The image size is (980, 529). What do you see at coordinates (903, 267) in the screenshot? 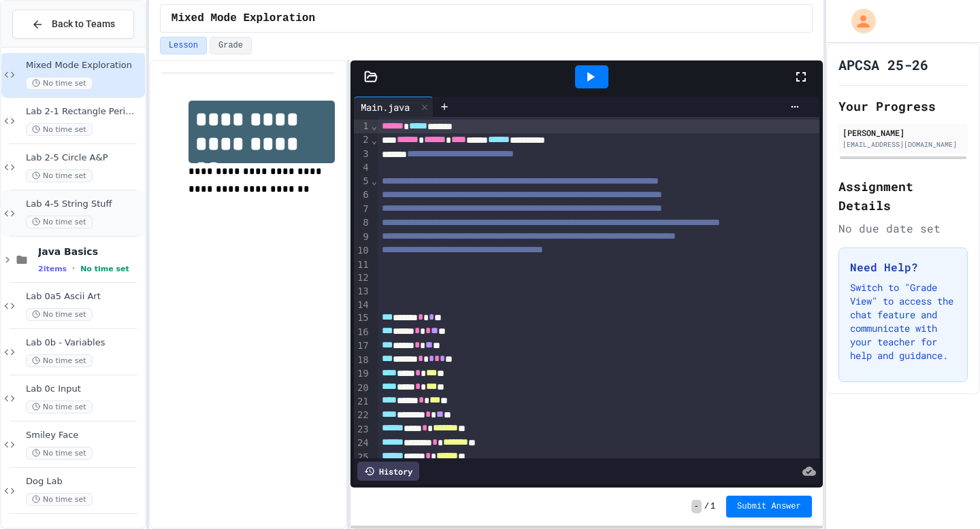
I see `h3: Need Help?` at bounding box center [903, 267].